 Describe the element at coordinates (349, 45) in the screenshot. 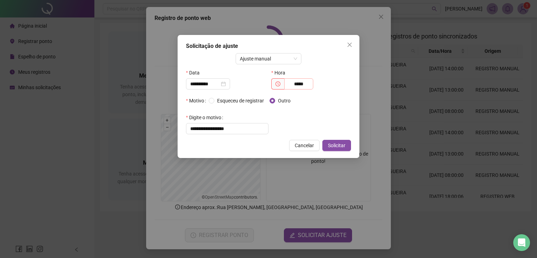

I see `span: close` at that location.